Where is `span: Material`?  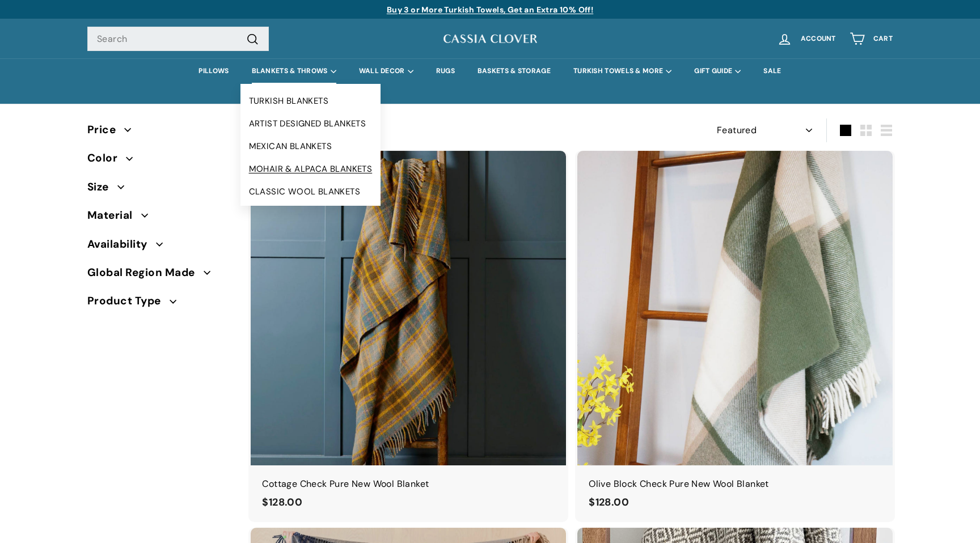 span: Material is located at coordinates (114, 216).